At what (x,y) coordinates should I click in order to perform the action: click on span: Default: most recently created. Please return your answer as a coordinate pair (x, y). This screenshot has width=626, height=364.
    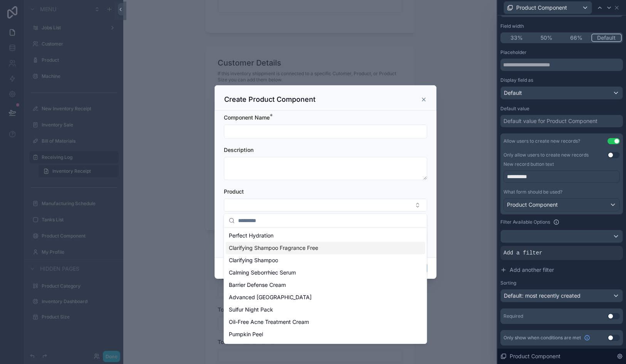
    Looking at the image, I should click on (542, 295).